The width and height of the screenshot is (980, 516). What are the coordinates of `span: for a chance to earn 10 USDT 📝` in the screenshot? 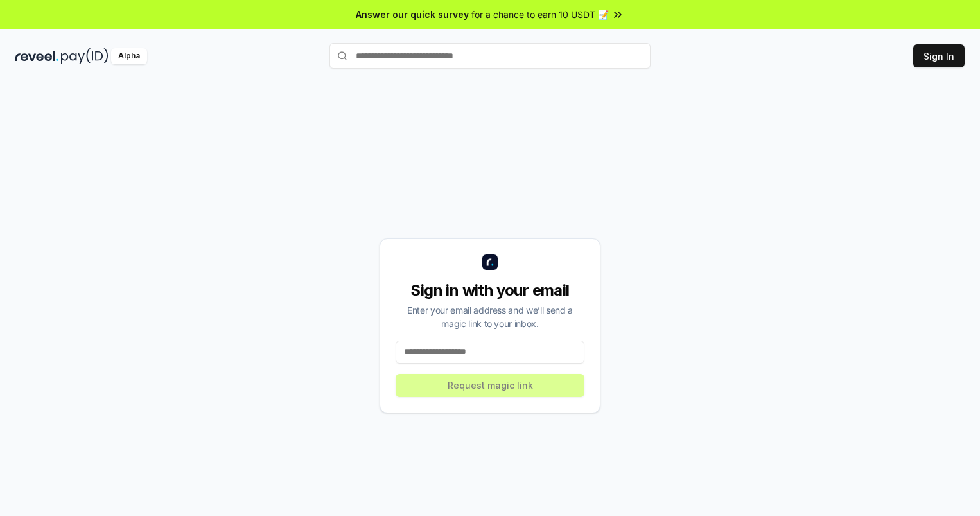 It's located at (541, 14).